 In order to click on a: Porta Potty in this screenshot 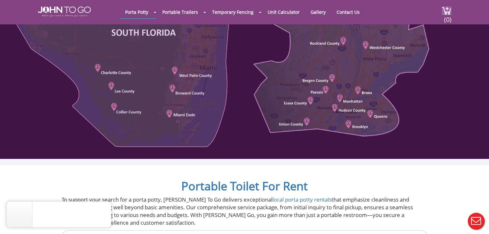, I will do `click(137, 12)`.